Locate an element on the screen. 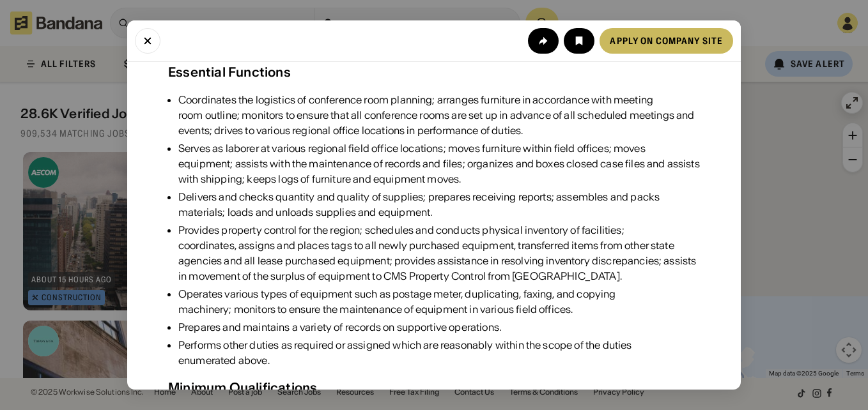 Image resolution: width=868 pixels, height=410 pixels. div: Minimum Qualifications is located at coordinates (242, 388).